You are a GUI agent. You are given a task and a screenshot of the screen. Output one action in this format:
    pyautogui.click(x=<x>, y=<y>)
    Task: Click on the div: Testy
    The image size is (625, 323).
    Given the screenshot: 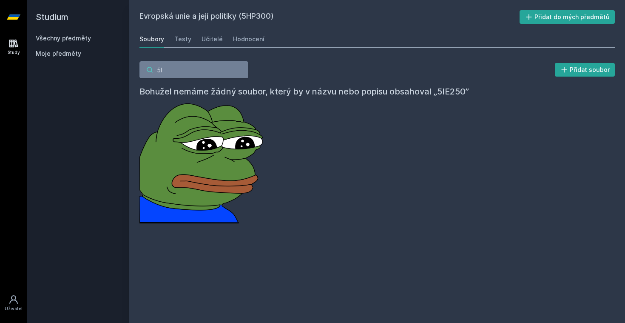 What is the action you would take?
    pyautogui.click(x=183, y=39)
    